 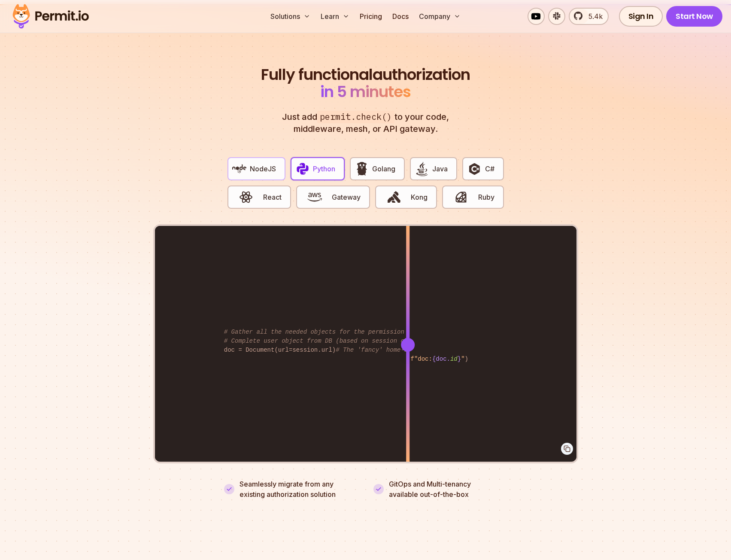 What do you see at coordinates (239, 169) in the screenshot?
I see `img: NodeJS` at bounding box center [239, 169].